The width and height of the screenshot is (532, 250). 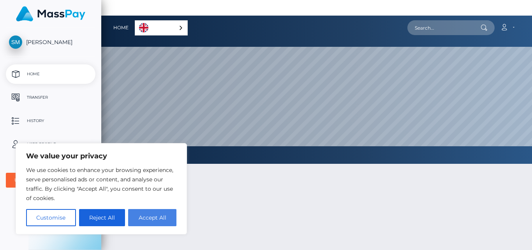 I want to click on a: Transfer, so click(x=51, y=97).